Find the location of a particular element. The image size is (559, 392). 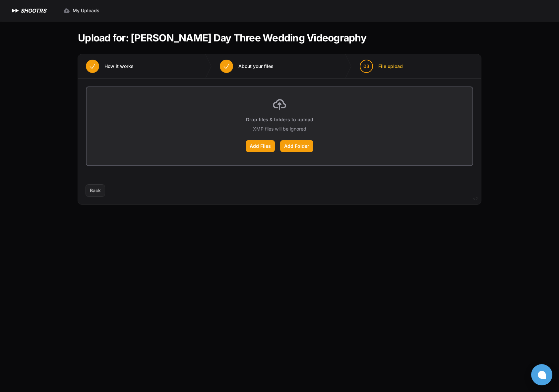

button: Open chat window is located at coordinates (542, 375).